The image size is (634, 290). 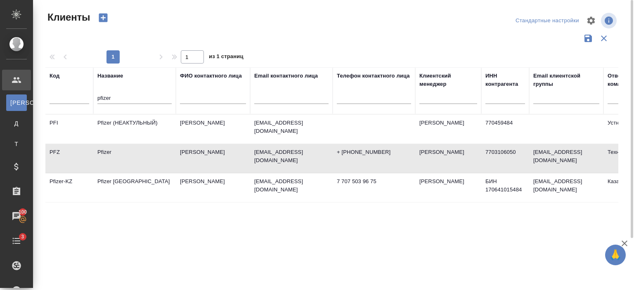 What do you see at coordinates (591, 21) in the screenshot?
I see `span: Настроить таблицу` at bounding box center [591, 21].